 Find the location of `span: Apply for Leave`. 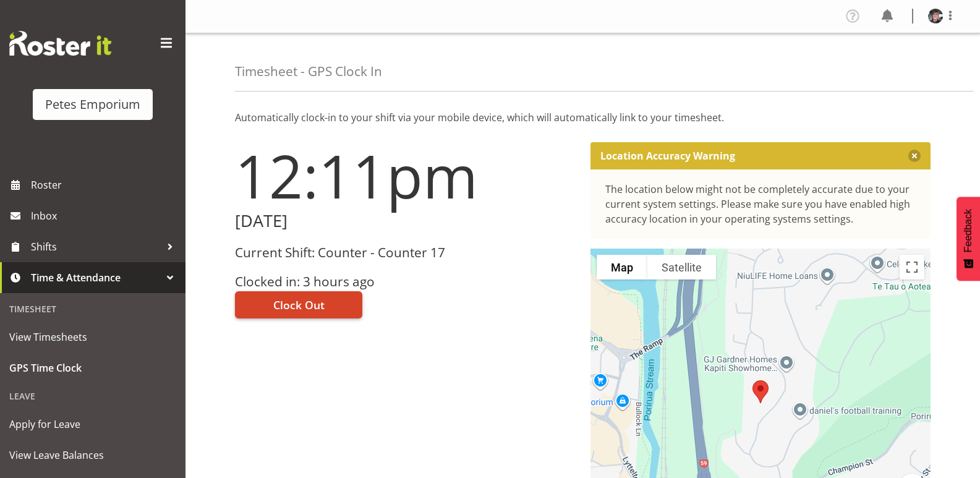

span: Apply for Leave is located at coordinates (93, 424).